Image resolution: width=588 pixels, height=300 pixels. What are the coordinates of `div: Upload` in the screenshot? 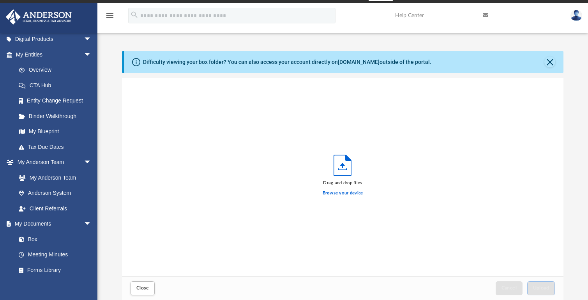 It's located at (343, 189).